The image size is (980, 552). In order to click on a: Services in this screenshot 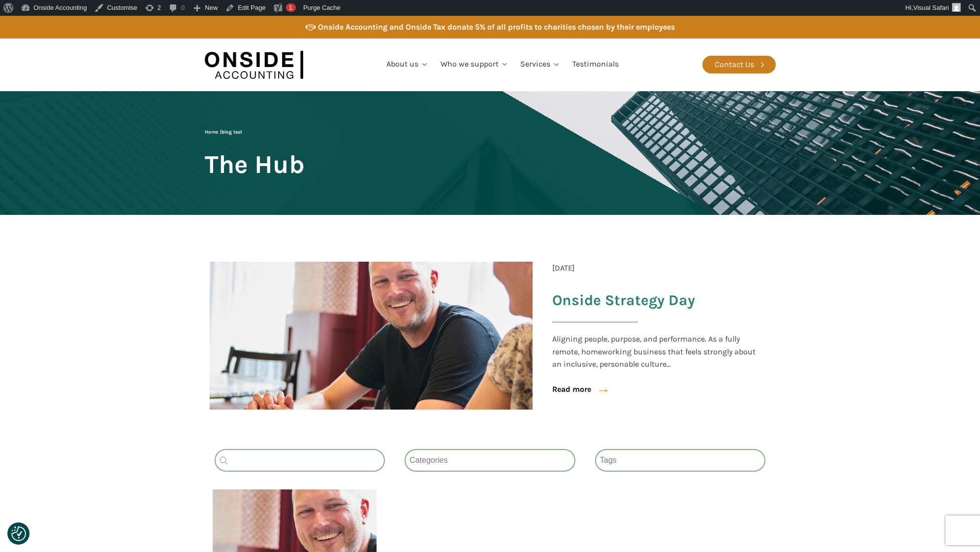, I will do `click(541, 64)`.